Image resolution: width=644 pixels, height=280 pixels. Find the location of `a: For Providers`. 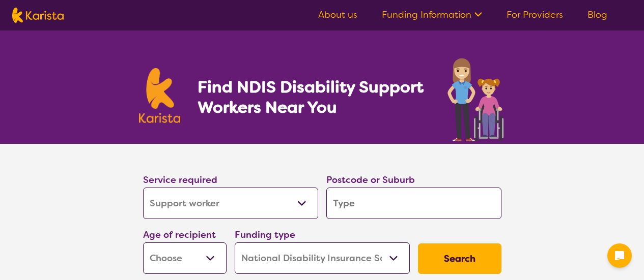

a: For Providers is located at coordinates (535, 14).